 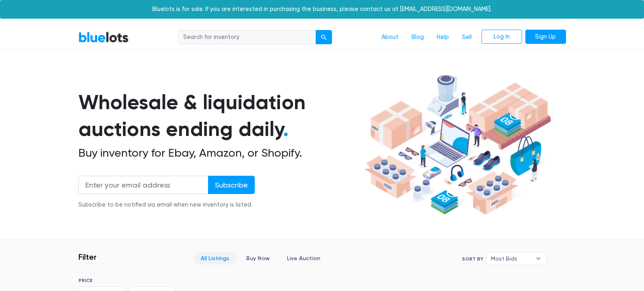 What do you see at coordinates (418, 37) in the screenshot?
I see `a: Blog` at bounding box center [418, 37].